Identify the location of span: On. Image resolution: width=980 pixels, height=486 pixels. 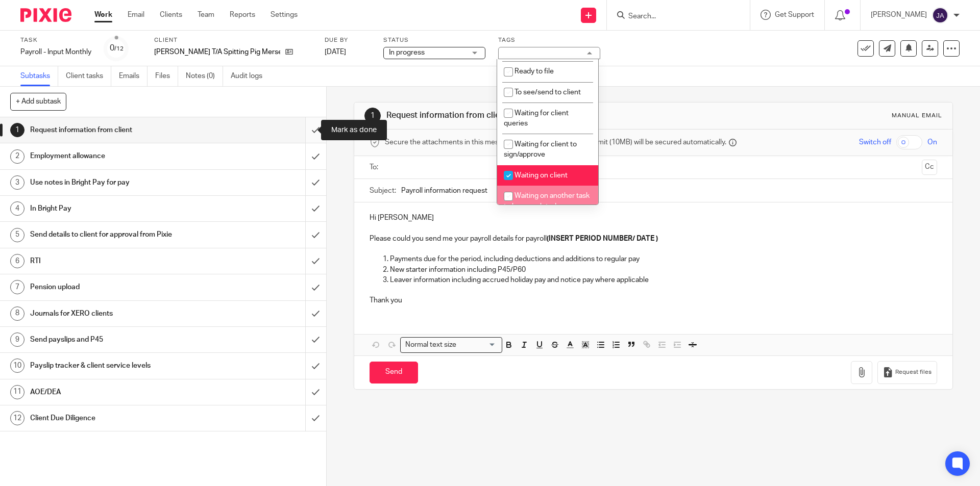
(932, 143).